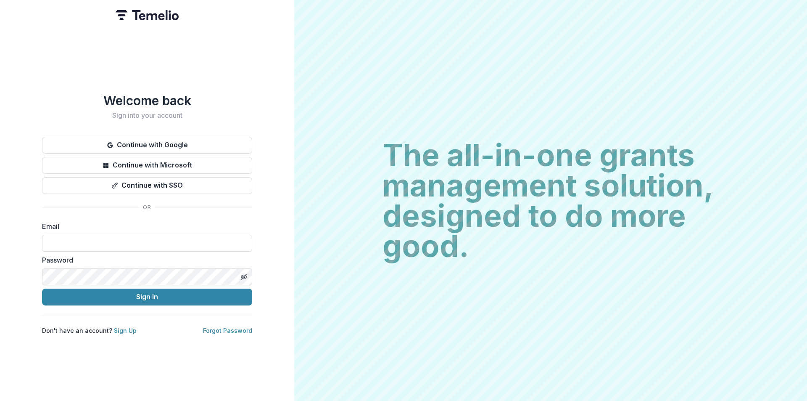 The image size is (807, 401). What do you see at coordinates (147, 115) in the screenshot?
I see `h2: Sign into your account` at bounding box center [147, 115].